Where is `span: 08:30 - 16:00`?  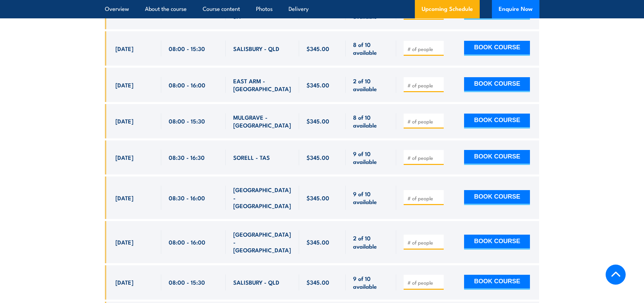
span: 08:30 - 16:00 is located at coordinates (187, 197).